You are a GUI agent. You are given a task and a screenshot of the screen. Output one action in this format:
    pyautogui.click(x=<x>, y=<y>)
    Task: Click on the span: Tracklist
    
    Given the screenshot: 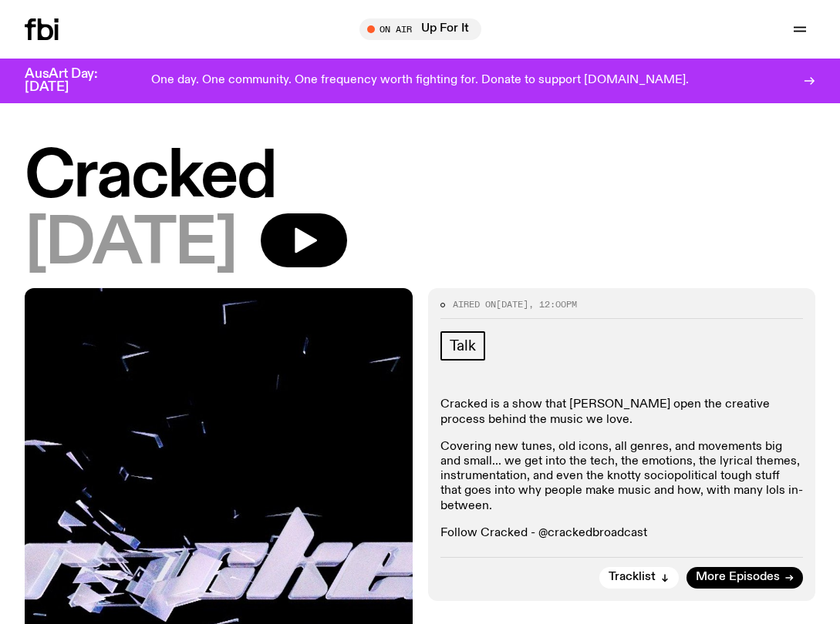 What is the action you would take?
    pyautogui.click(x=632, y=577)
    